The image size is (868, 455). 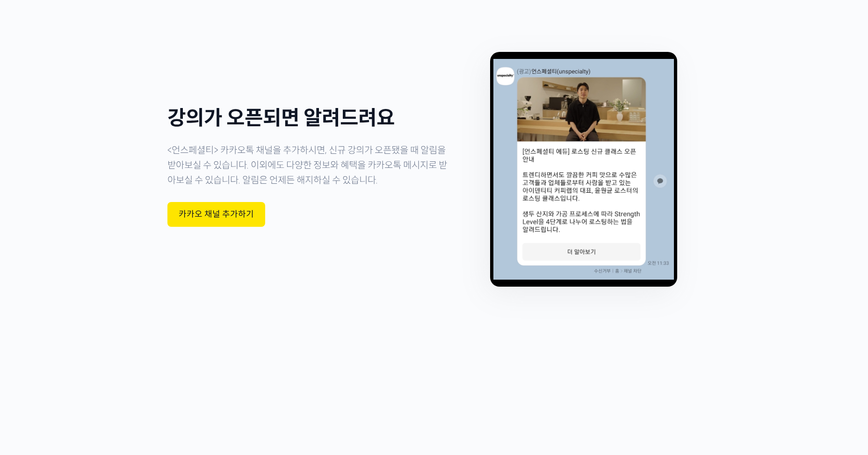 What do you see at coordinates (310, 118) in the screenshot?
I see `h1: 강의가 오픈되면 알려드려요` at bounding box center [310, 118].